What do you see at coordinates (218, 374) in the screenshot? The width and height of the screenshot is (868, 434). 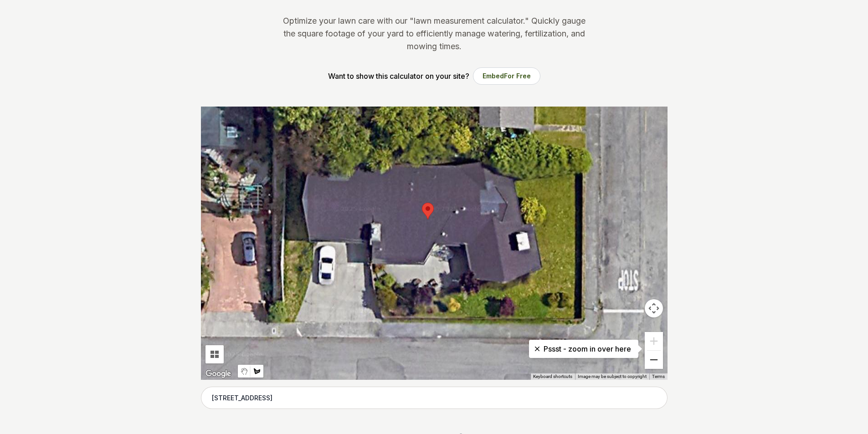 I see `img: Google` at bounding box center [218, 374].